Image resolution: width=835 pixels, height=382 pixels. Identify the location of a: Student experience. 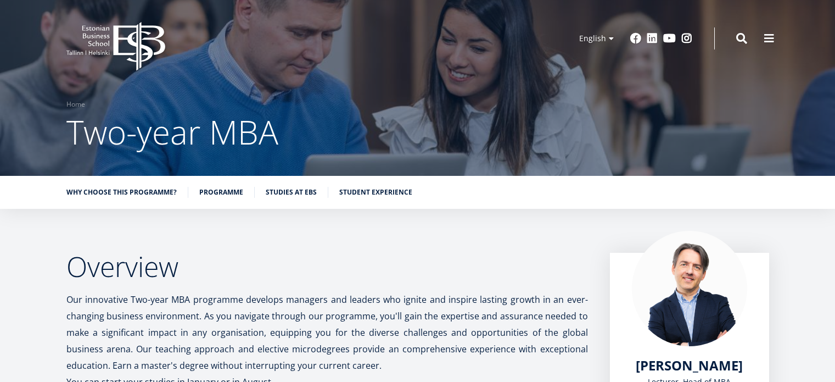
(375, 192).